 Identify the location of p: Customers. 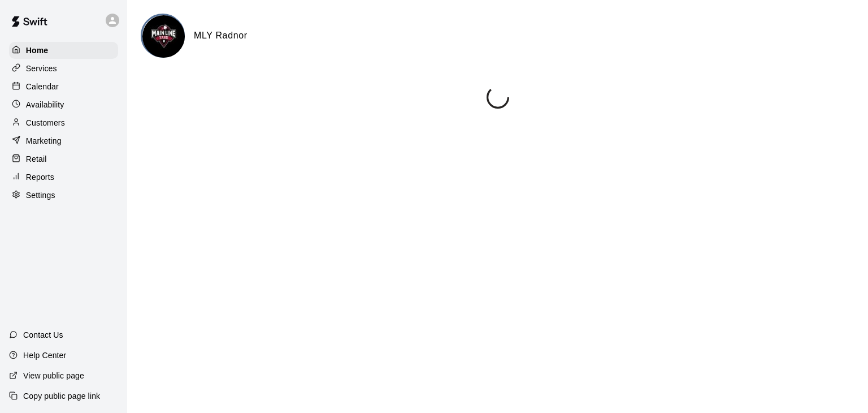
(45, 123).